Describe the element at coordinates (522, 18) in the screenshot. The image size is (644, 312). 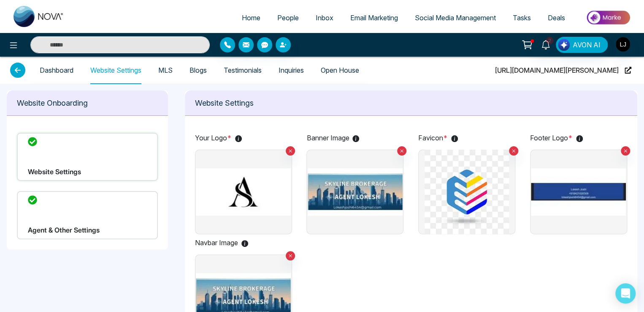
I see `a: Tasks` at that location.